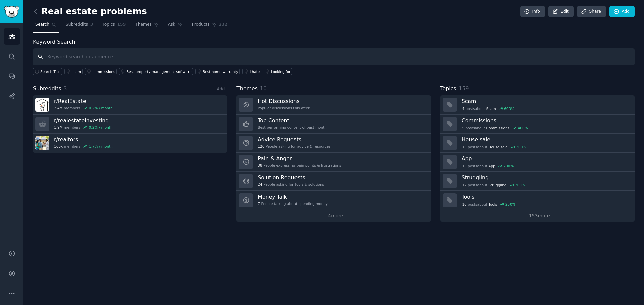 The image size is (644, 305). Describe the element at coordinates (130, 105) in the screenshot. I see `a: r/RealEstate2.4Mmembers0.2% / month` at that location.